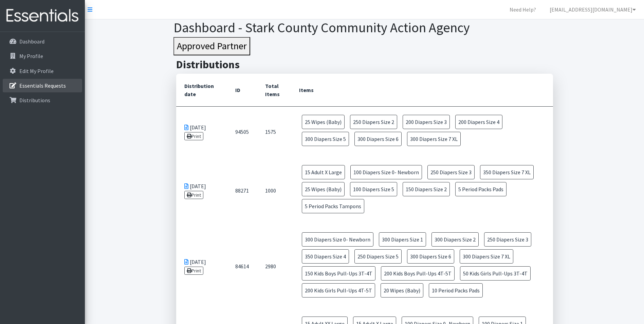  What do you see at coordinates (31, 56) in the screenshot?
I see `p: My Profile` at bounding box center [31, 56].